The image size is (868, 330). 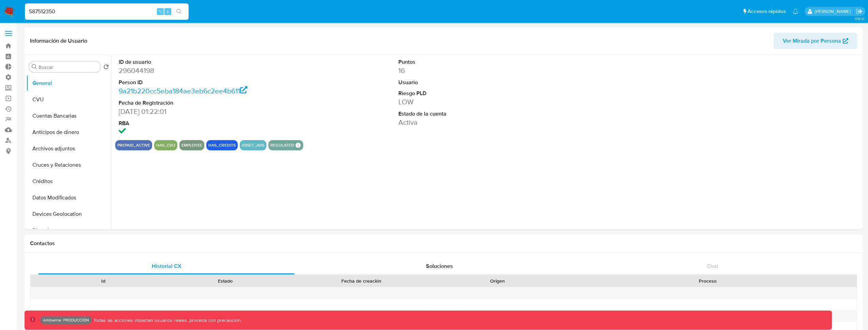 I want to click on p: Todas las acciones impactan usuarios reales, proceda con precaución., so click(x=167, y=320).